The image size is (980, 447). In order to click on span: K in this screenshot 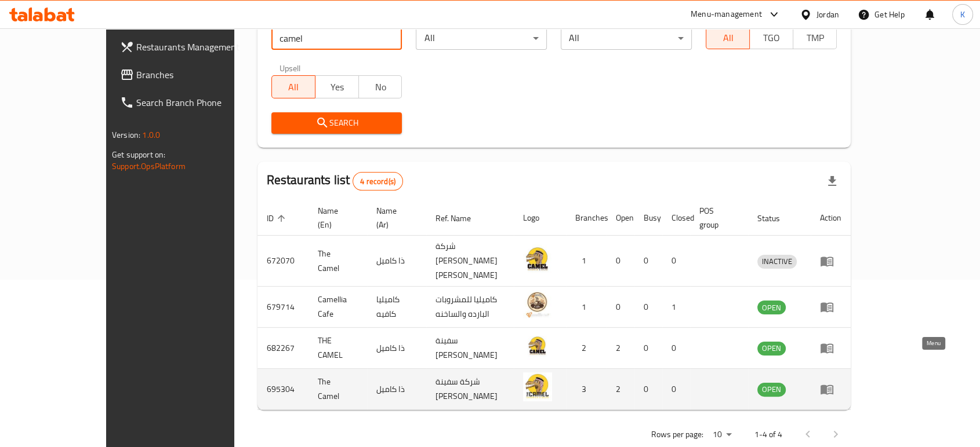, I will do `click(962, 14)`.